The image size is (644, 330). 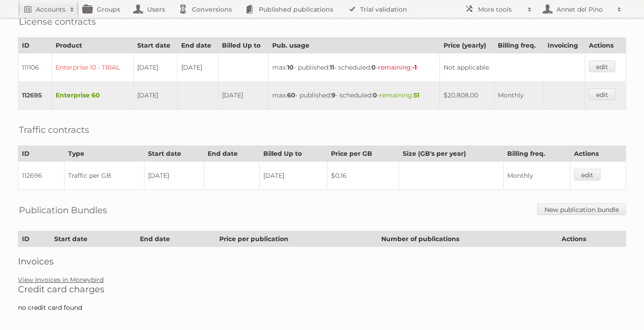 What do you see at coordinates (363, 175) in the screenshot?
I see `td: $0,16` at bounding box center [363, 175].